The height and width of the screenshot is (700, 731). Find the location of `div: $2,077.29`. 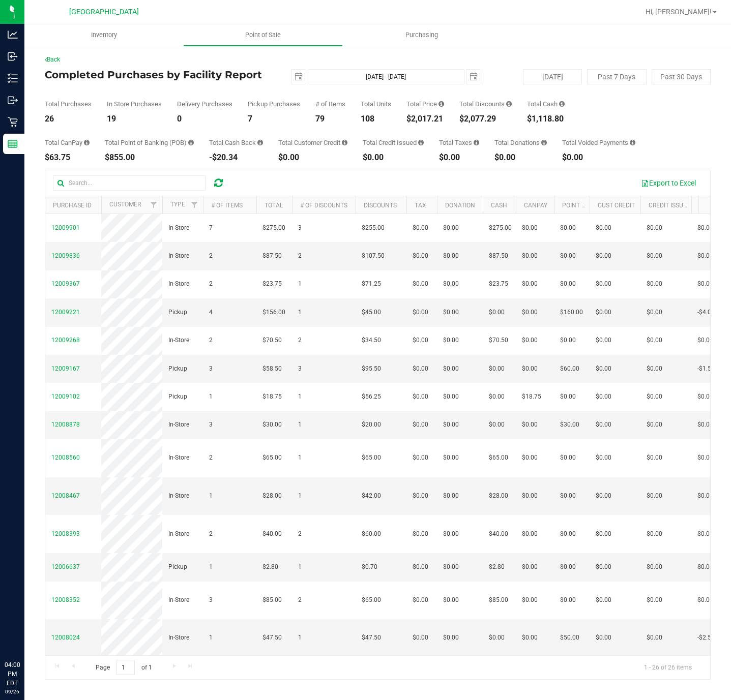

div: $2,077.29 is located at coordinates (486, 119).